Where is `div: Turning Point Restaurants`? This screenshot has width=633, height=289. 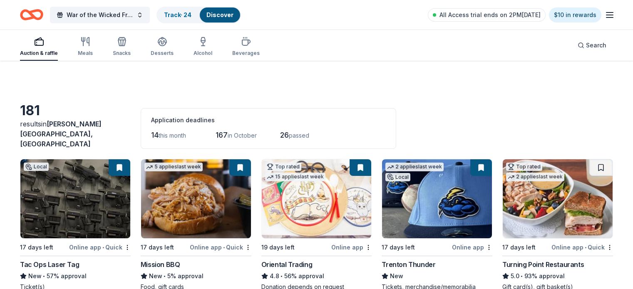 div: Turning Point Restaurants is located at coordinates (543, 265).